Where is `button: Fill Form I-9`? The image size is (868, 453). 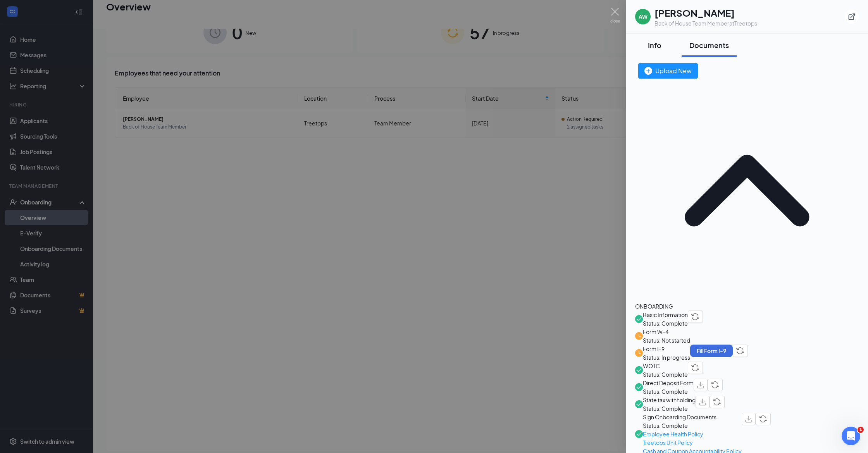
button: Fill Form I-9 is located at coordinates (712, 351).